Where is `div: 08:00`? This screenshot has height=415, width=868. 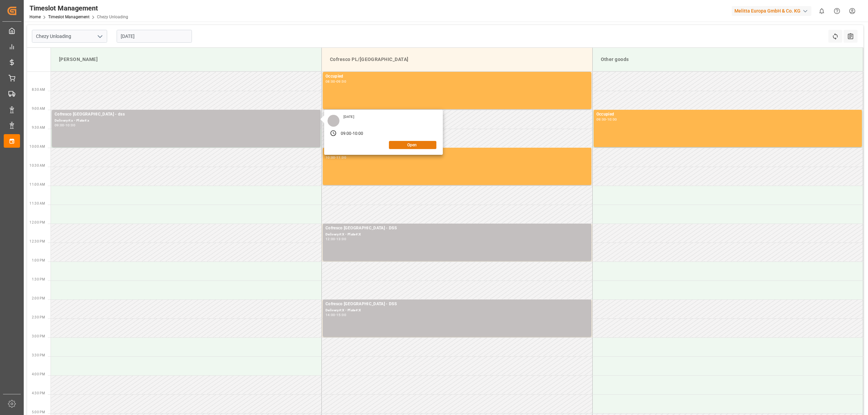 div: 08:00 is located at coordinates (330, 81).